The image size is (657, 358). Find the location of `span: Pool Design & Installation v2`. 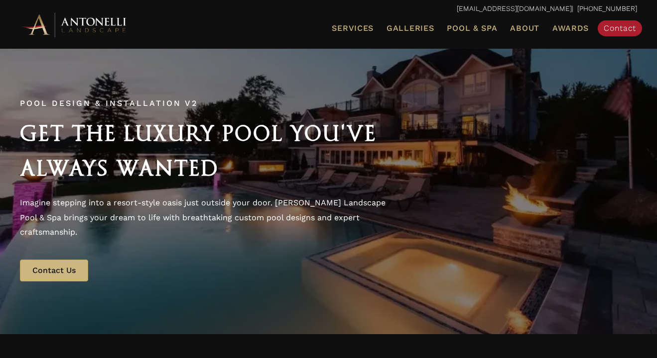

span: Pool Design & Installation v2 is located at coordinates (109, 103).